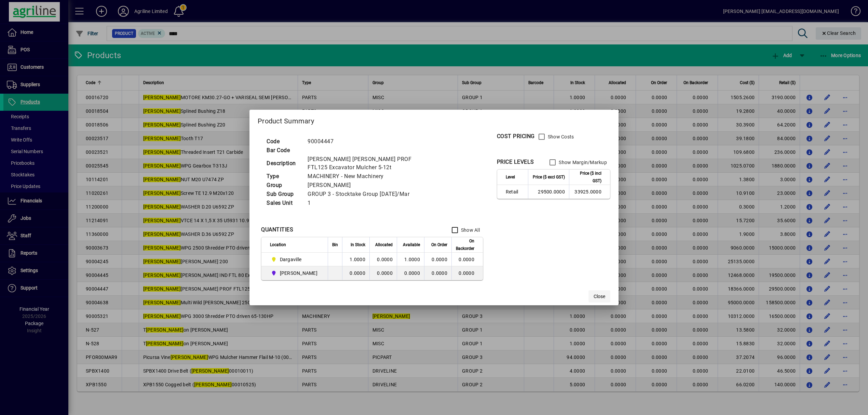  Describe the element at coordinates (284, 185) in the screenshot. I see `td: Group` at that location.